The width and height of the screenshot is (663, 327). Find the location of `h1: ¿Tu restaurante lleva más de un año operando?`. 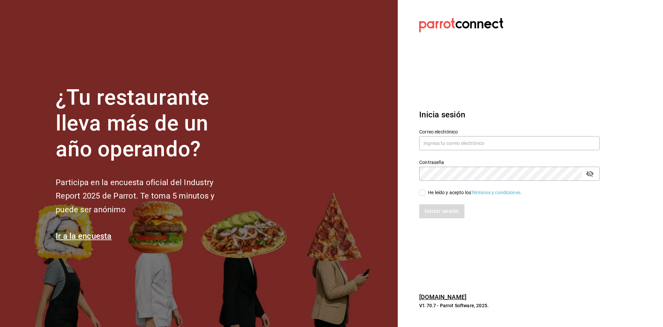

h1: ¿Tu restaurante lleva más de un año operando? is located at coordinates (146, 123).